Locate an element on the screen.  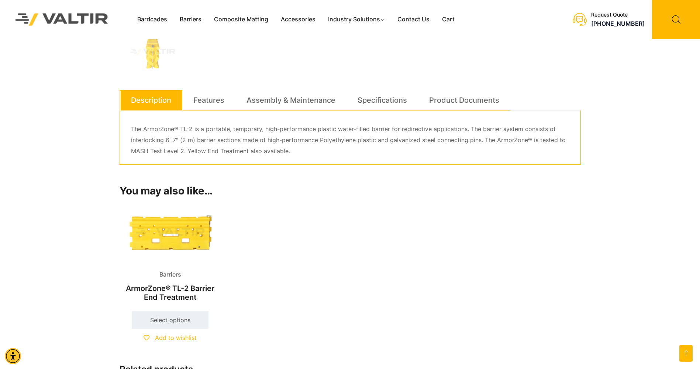
a: Features is located at coordinates (209, 100).